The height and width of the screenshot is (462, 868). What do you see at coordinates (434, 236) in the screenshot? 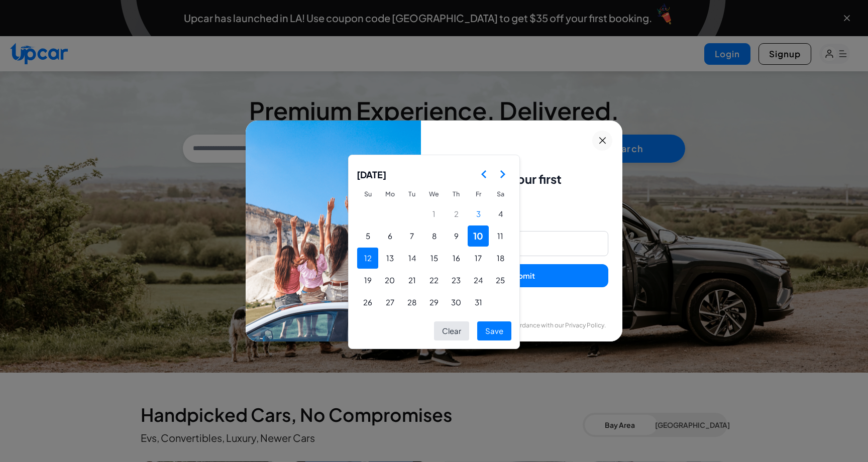
I see `button: Wednesday, October 8th, 2025` at bounding box center [434, 236].